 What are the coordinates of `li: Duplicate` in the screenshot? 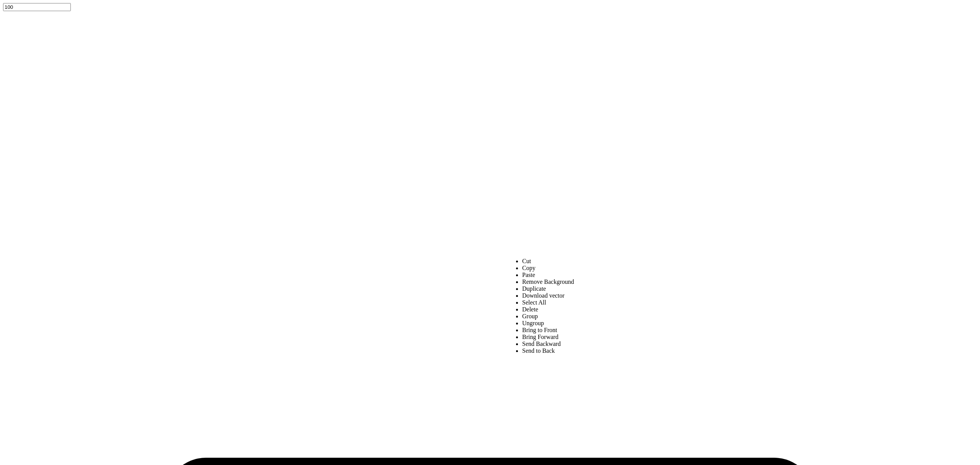 It's located at (548, 289).